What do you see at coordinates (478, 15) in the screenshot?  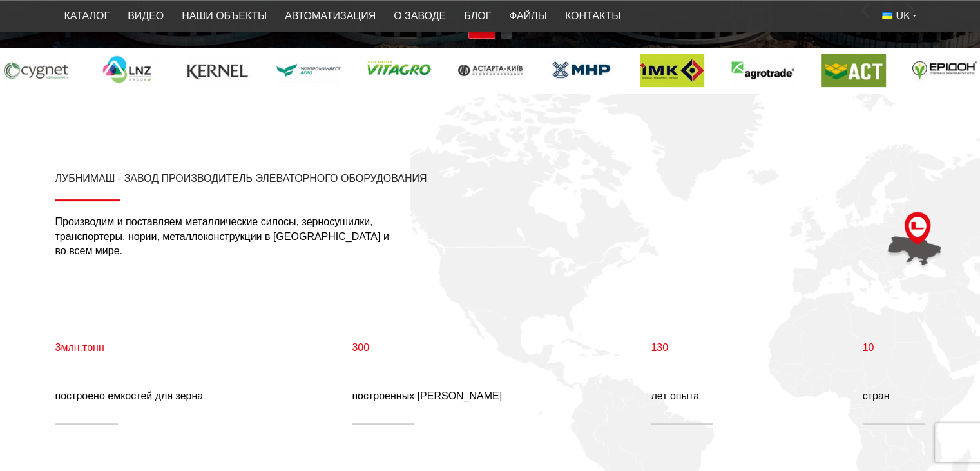 I see `font: Блог` at bounding box center [478, 15].